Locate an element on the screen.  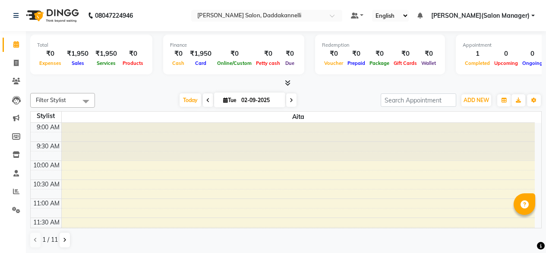
div: 10:00 AM is located at coordinates (46, 165).